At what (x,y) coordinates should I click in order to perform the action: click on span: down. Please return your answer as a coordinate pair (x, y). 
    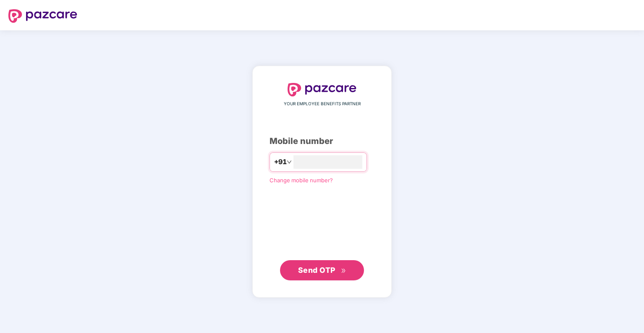
    Looking at the image, I should click on (290, 162).